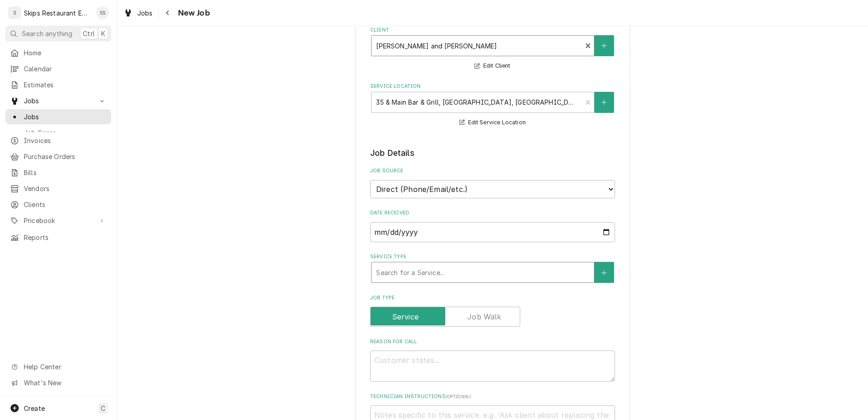 Image resolution: width=868 pixels, height=420 pixels. Describe the element at coordinates (65, 204) in the screenshot. I see `span: Clients` at that location.